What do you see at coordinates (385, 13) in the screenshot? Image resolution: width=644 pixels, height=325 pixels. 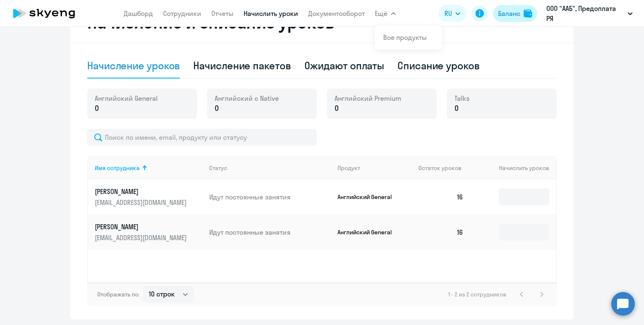 I see `button: Ещё` at bounding box center [385, 13].